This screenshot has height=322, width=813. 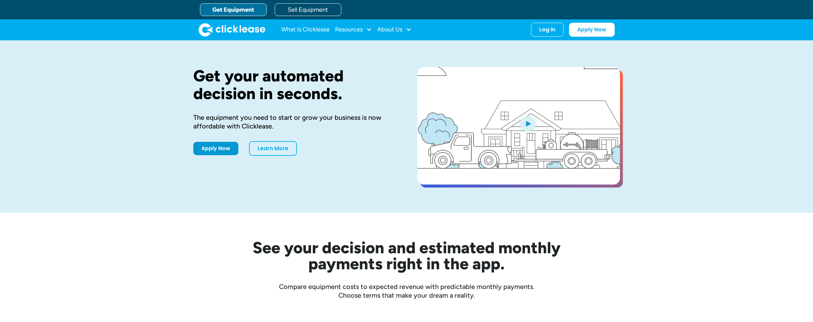 I want to click on a: open lightbox, so click(x=519, y=126).